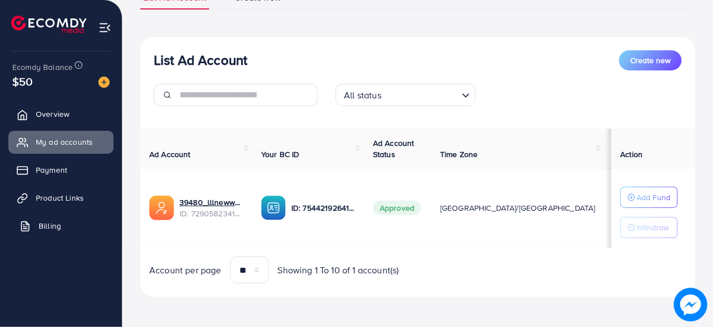  Describe the element at coordinates (649, 197) in the screenshot. I see `button: Add Fund` at that location.